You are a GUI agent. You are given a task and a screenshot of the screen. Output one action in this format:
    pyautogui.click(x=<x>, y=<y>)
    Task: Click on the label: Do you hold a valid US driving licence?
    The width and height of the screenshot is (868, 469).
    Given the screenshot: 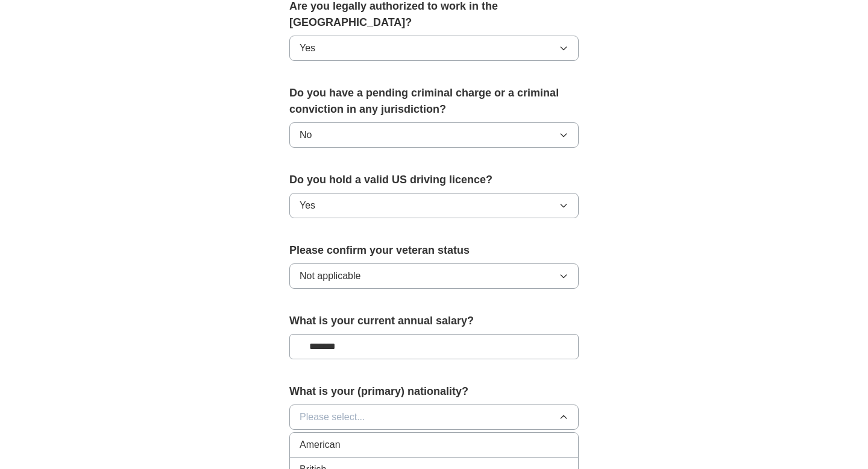 What is the action you would take?
    pyautogui.click(x=434, y=180)
    